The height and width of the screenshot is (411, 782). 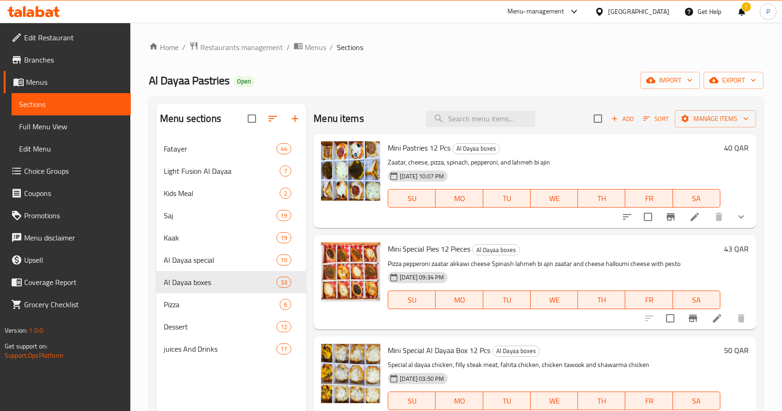 I want to click on div: Al Dayaa boxes33, so click(x=231, y=282).